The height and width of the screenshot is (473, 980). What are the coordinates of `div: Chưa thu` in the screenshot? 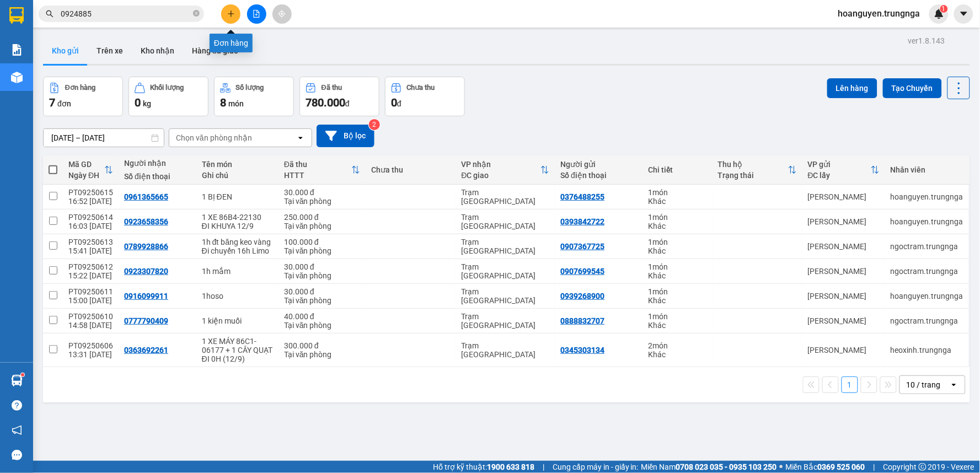 It's located at (421, 88).